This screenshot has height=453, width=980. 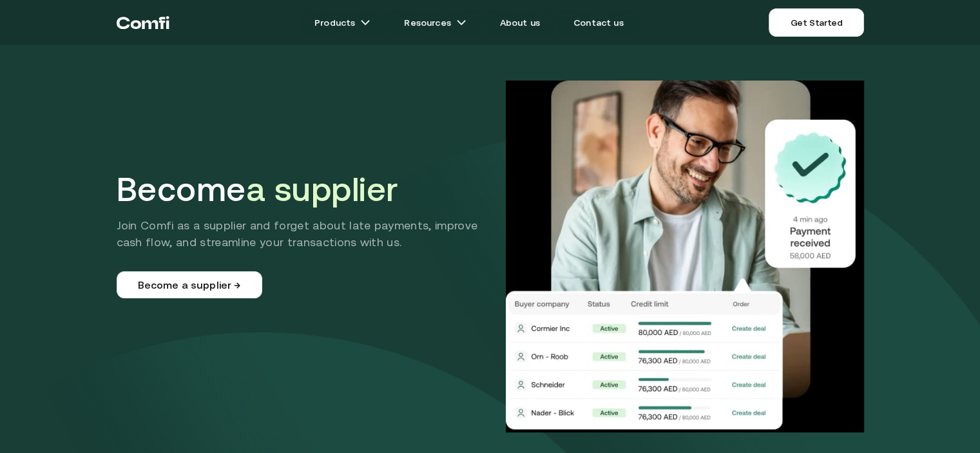 I want to click on span: a supplier, so click(x=322, y=189).